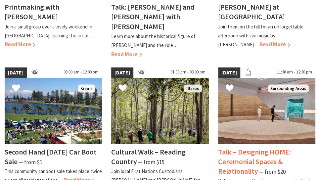  Describe the element at coordinates (229, 88) in the screenshot. I see `button: Click to Favourite Talk – Designing HOME: Ceremonial Spaces & Relationality` at that location.